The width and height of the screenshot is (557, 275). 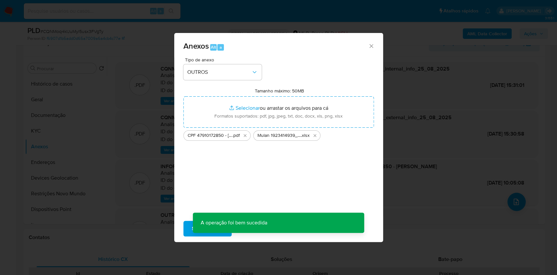 I want to click on span: .xlsx, so click(x=305, y=135).